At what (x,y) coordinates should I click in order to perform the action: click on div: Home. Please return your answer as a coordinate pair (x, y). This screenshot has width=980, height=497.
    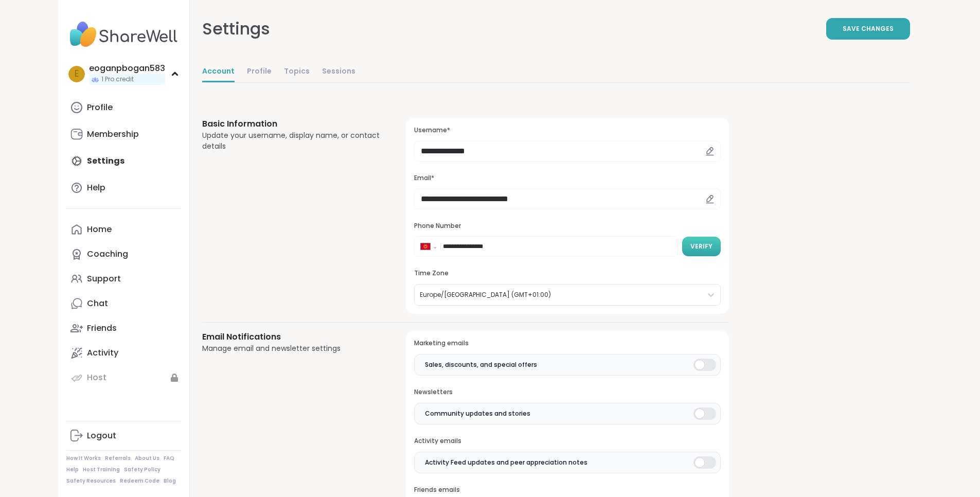
    Looking at the image, I should click on (99, 230).